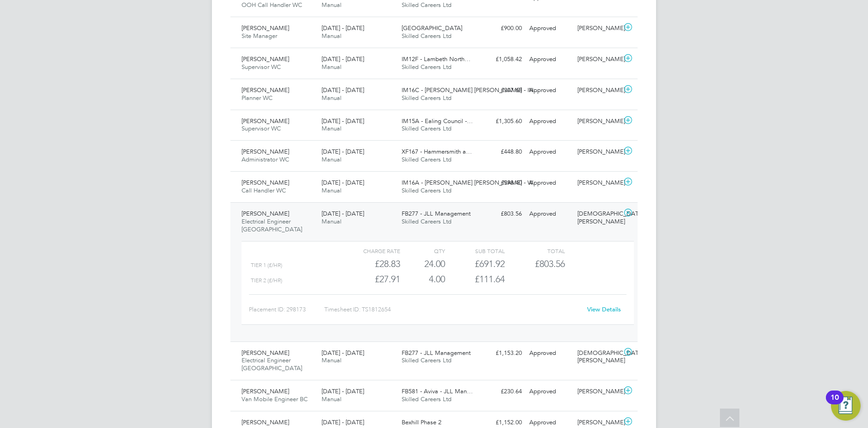 The image size is (868, 428). Describe the element at coordinates (423, 264) in the screenshot. I see `div: 24.00` at that location.